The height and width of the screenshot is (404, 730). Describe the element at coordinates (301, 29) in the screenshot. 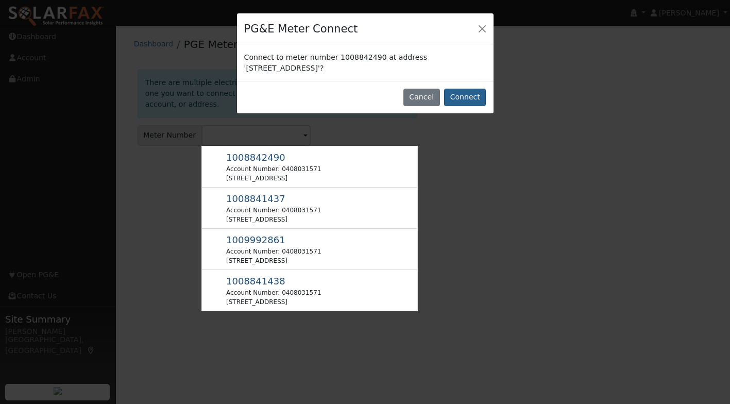

I see `h4: PG&E Meter Connect` at that location.